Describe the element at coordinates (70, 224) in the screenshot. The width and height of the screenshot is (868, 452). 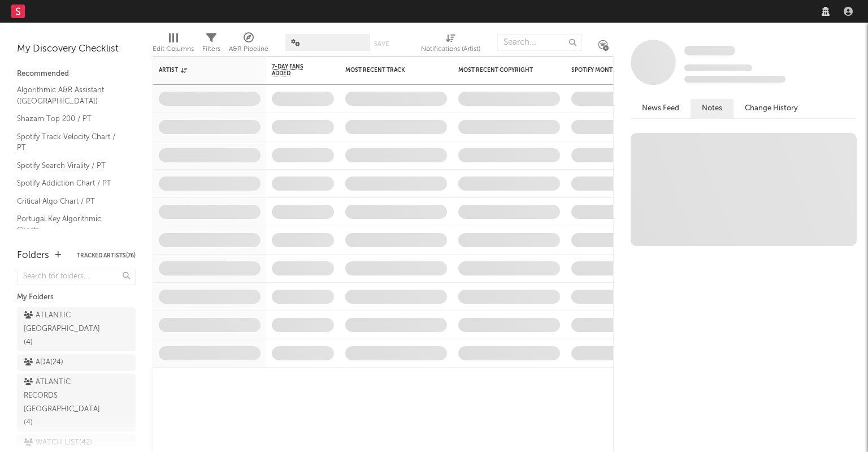
I see `a: Portugal Key Algorithmic Charts` at that location.